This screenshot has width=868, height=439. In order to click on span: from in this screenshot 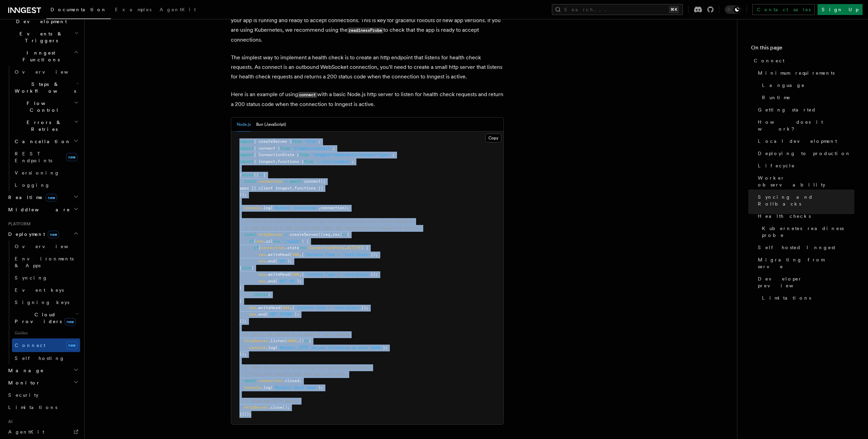, I will do `click(297, 141)`.